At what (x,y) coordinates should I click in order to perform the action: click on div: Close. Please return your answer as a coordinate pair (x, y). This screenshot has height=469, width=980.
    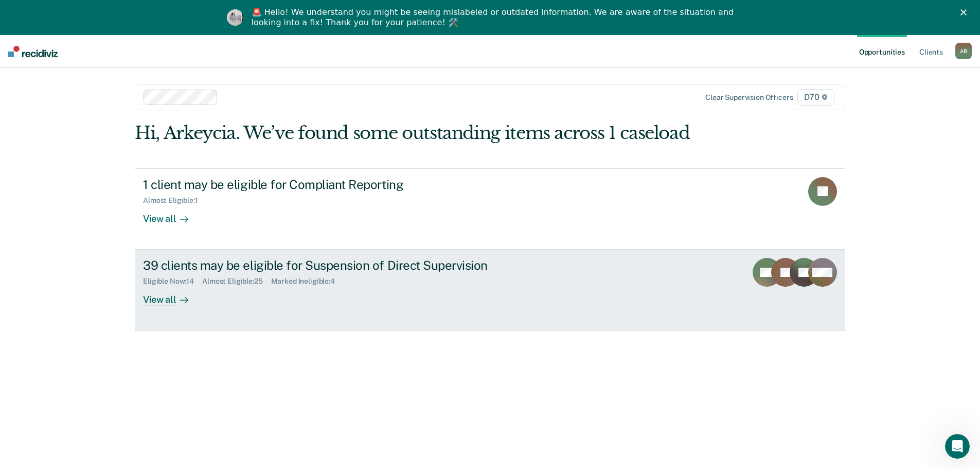
    Looking at the image, I should click on (966, 12).